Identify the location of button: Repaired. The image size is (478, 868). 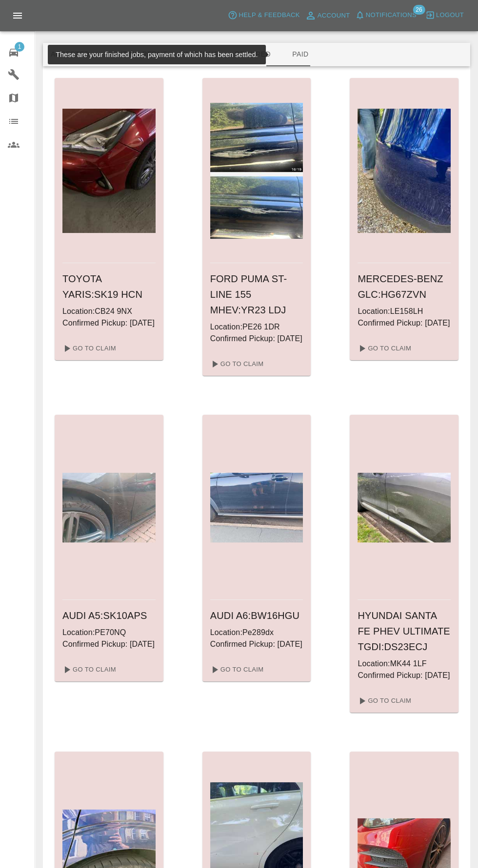
(253, 55).